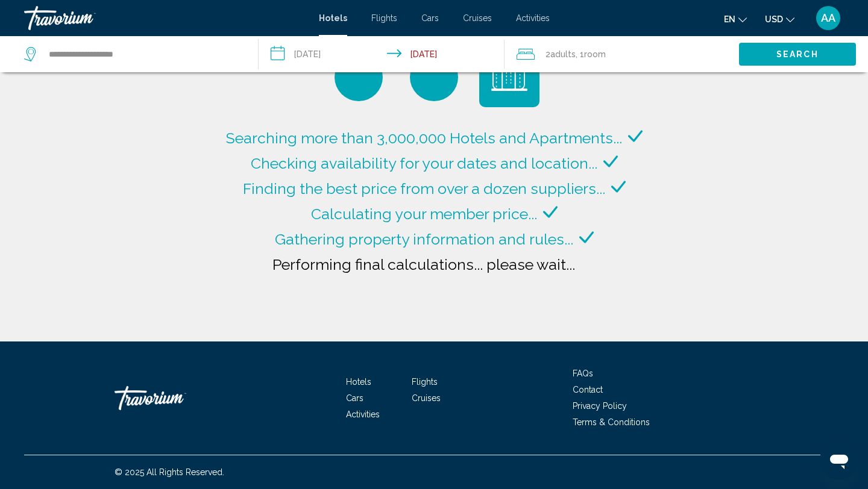 This screenshot has width=868, height=489. I want to click on span: Checking availability for your dates and location..., so click(423, 163).